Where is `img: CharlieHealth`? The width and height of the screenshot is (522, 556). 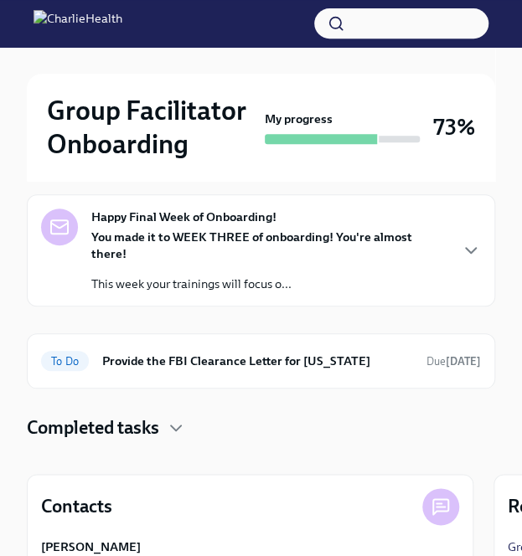 img: CharlieHealth is located at coordinates (78, 23).